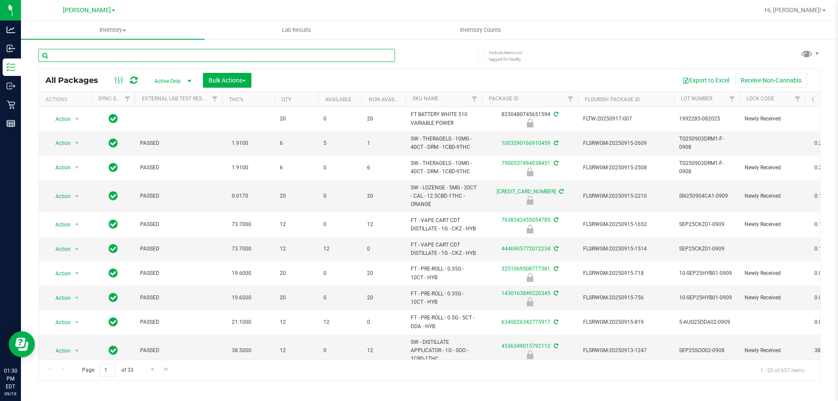  I want to click on inline-svg: Reports, so click(11, 124).